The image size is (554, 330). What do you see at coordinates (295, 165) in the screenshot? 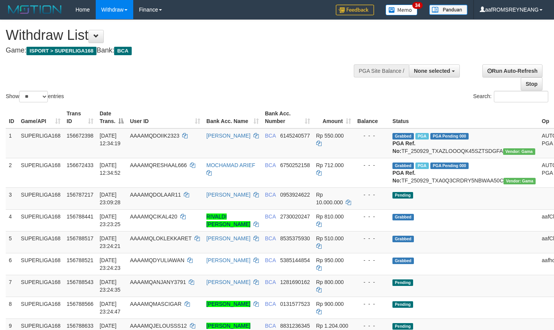
I see `span: Copy 6750252158 to clipboard` at bounding box center [295, 165].